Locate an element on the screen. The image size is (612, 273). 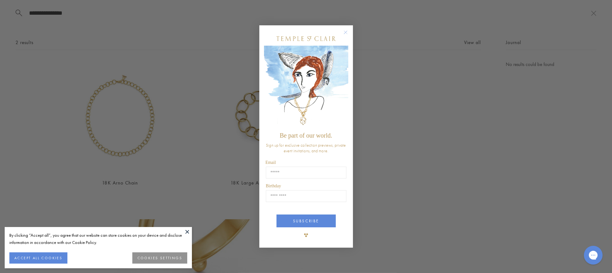
span: Be part of our world. is located at coordinates (306, 135).